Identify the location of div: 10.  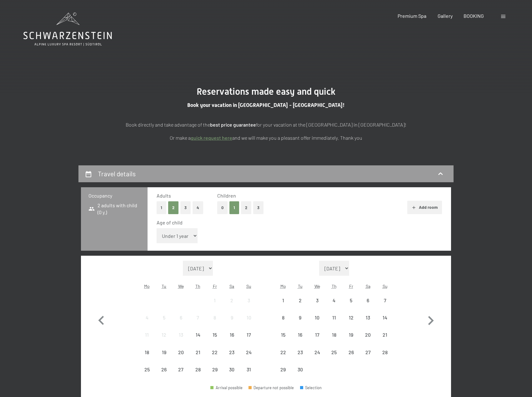
(249, 323).